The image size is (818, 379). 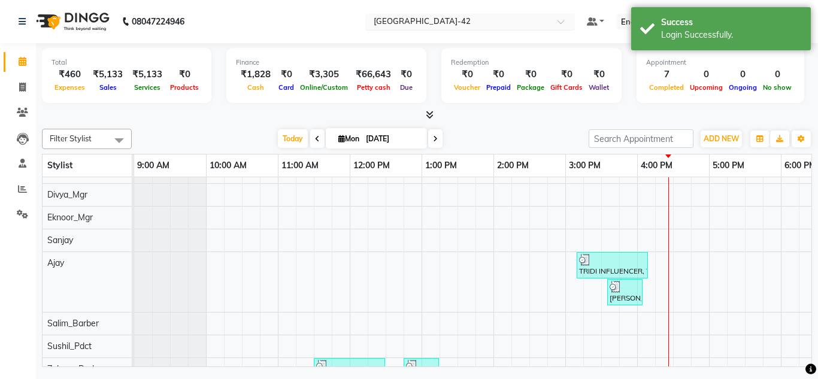 What do you see at coordinates (67, 195) in the screenshot?
I see `span: Divya_Mgr` at bounding box center [67, 195].